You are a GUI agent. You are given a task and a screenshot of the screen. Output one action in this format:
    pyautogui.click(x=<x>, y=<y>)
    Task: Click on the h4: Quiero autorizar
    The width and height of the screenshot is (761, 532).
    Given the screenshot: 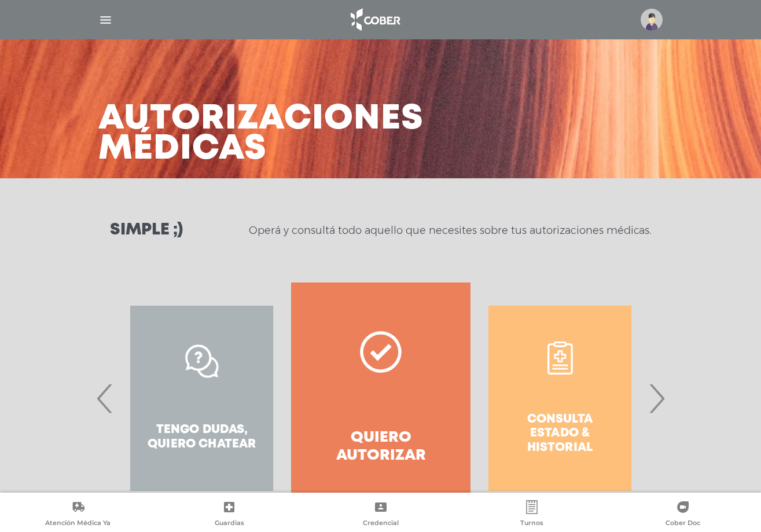 What is the action you would take?
    pyautogui.click(x=380, y=447)
    